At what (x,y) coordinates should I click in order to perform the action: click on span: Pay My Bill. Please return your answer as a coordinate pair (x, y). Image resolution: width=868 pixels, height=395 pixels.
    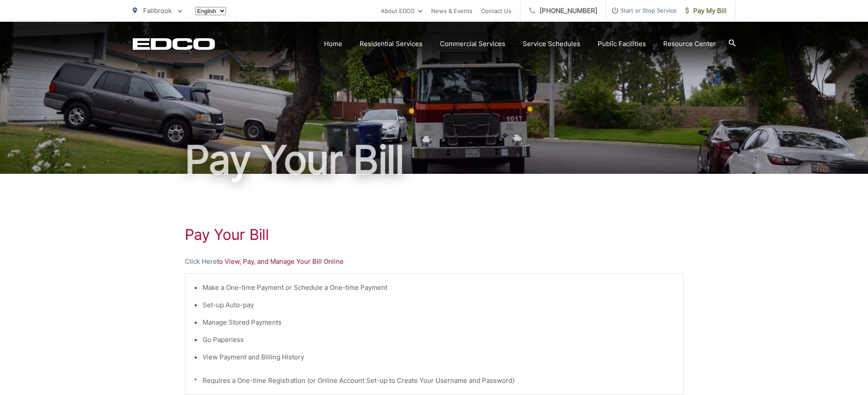
    Looking at the image, I should click on (706, 11).